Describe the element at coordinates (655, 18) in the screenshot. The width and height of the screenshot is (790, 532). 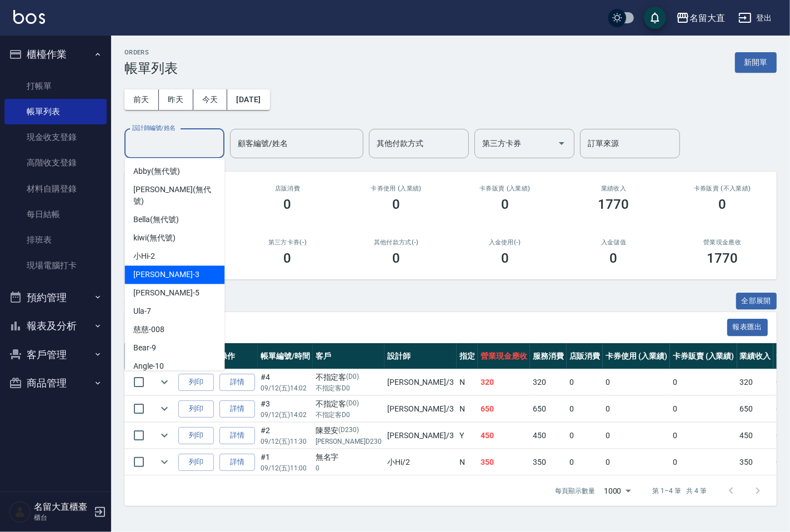
I see `button: save` at that location.